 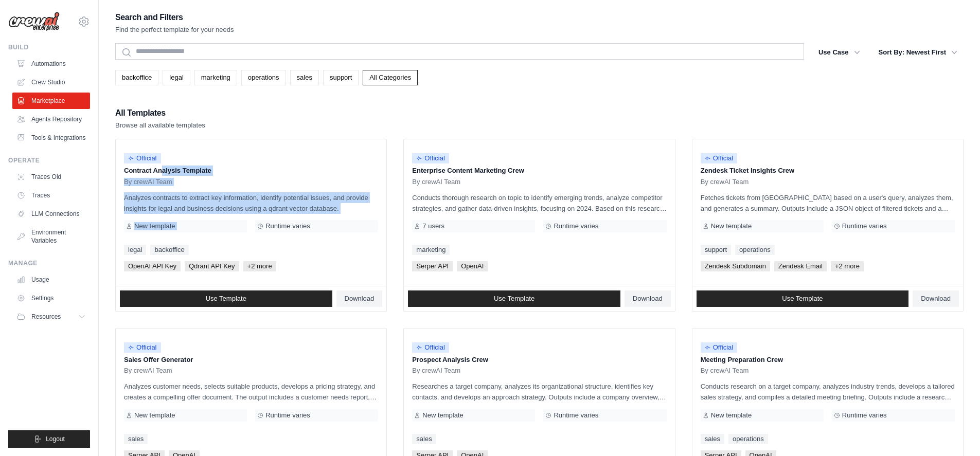 I want to click on a: Traces Old, so click(x=51, y=177).